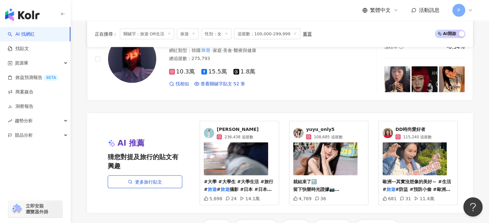  Describe the element at coordinates (259, 59) in the screenshot. I see `div: 總追蹤數 ： 275,793` at that location.